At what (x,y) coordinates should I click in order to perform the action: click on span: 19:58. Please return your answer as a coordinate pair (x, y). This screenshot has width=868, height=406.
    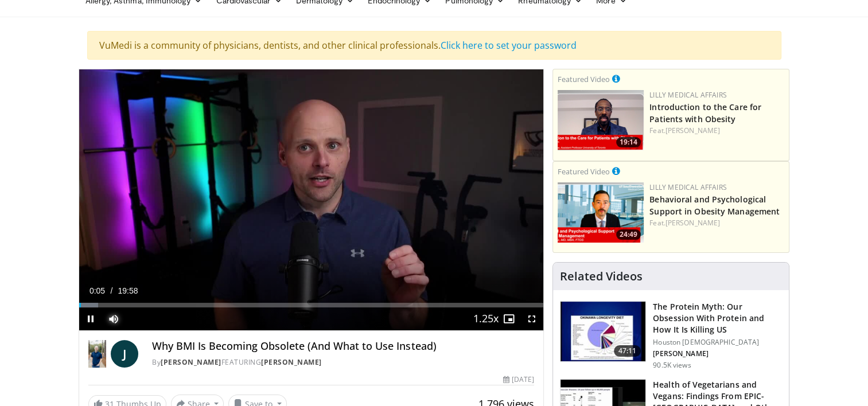
    Looking at the image, I should click on (128, 291).